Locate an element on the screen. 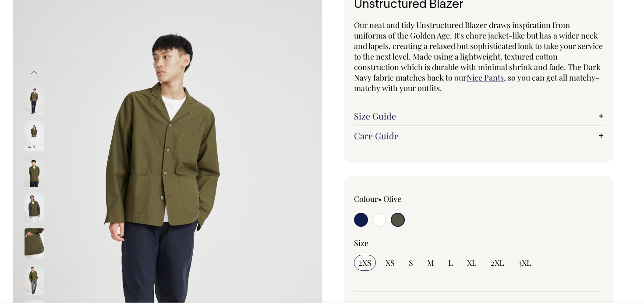 This screenshot has width=644, height=303. input: M is located at coordinates (430, 263).